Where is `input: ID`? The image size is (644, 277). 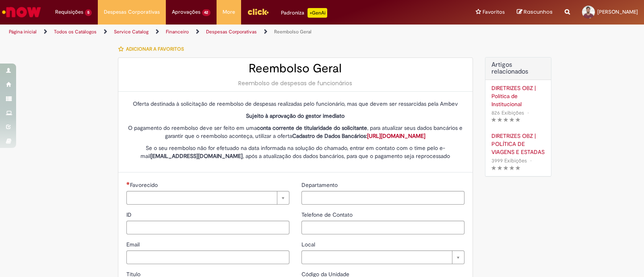
input: ID is located at coordinates (207, 227).